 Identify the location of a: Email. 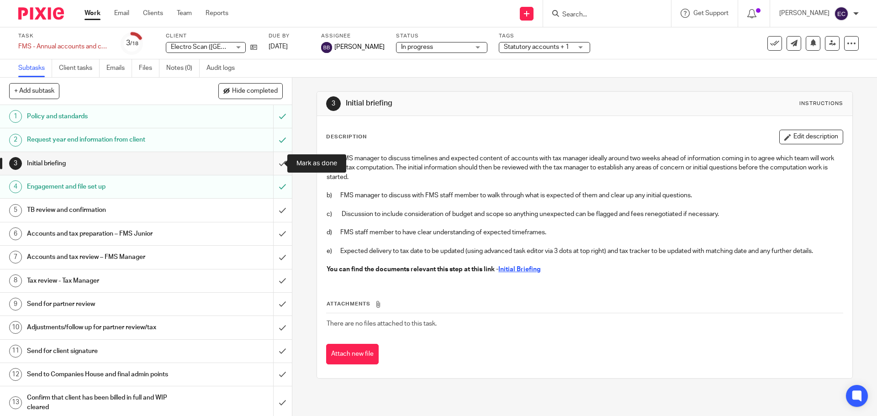
(121, 13).